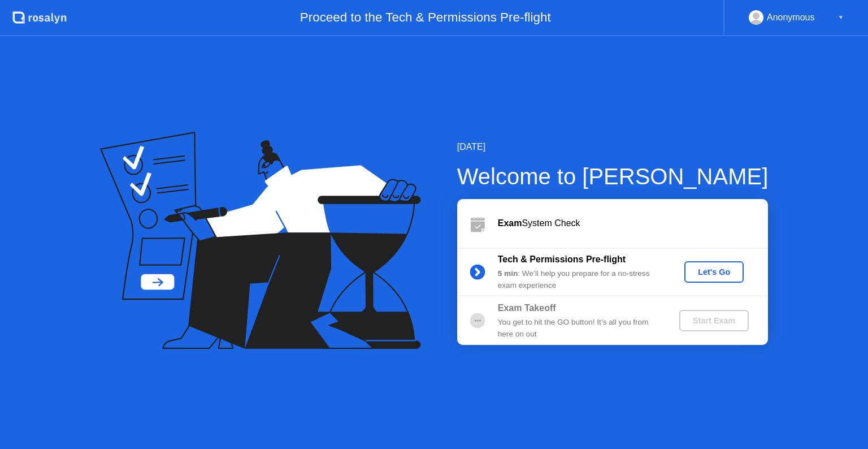  What do you see at coordinates (714, 272) in the screenshot?
I see `button: Let's Go` at bounding box center [714, 272].